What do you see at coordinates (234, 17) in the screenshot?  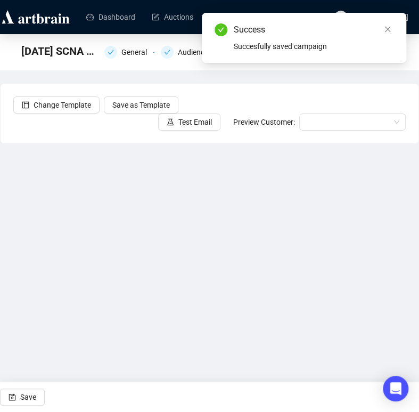 I see `a: Customers` at bounding box center [234, 17].